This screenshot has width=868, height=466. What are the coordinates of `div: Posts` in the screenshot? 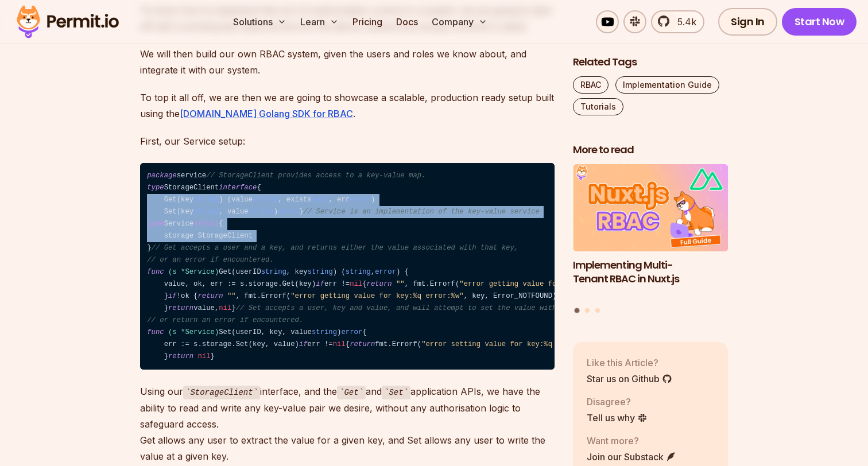 It's located at (651, 239).